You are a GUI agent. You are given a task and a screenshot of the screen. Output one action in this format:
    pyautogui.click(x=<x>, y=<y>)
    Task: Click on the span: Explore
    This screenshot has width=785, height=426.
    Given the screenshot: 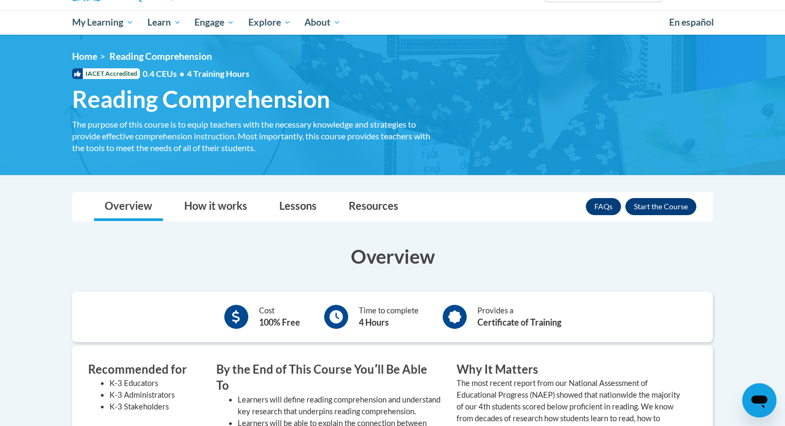 What is the action you would take?
    pyautogui.click(x=270, y=22)
    